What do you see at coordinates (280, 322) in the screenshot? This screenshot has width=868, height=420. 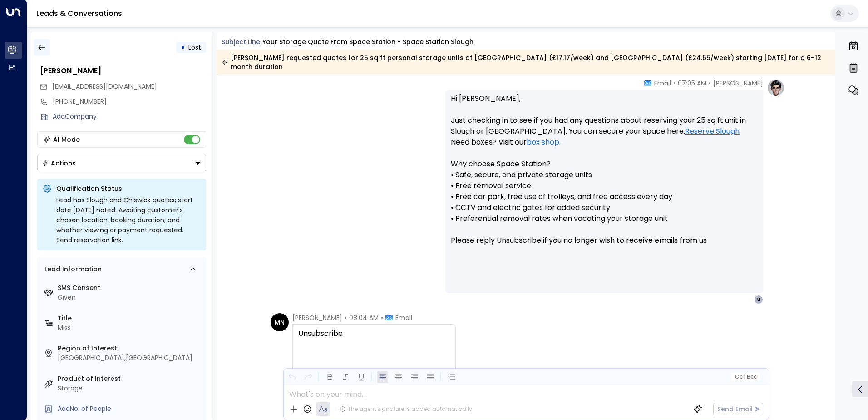 I see `div: MN` at bounding box center [280, 322].